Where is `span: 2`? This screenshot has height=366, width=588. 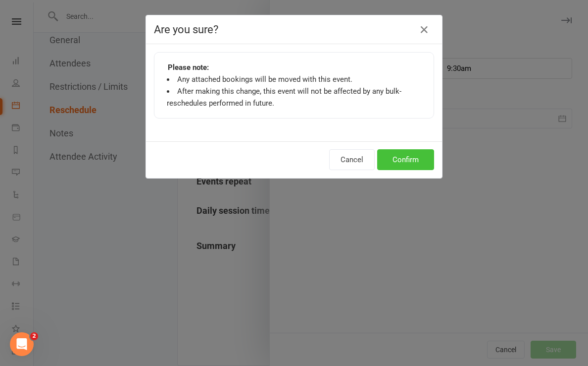
span: 2 is located at coordinates (34, 336).